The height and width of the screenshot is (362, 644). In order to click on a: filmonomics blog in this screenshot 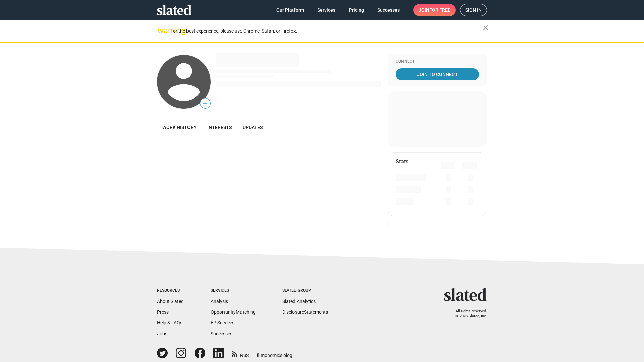, I will do `click(274, 353)`.